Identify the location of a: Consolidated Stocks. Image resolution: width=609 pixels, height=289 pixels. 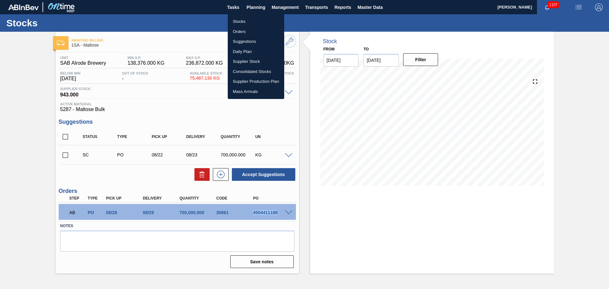
(256, 72).